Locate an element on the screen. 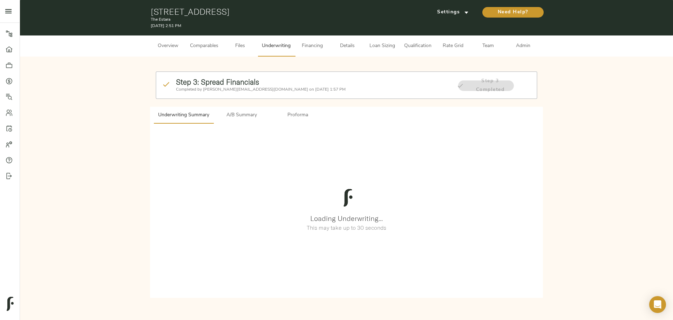 This screenshot has width=673, height=320. strong: Step 3: Spread Financials is located at coordinates (217, 82).